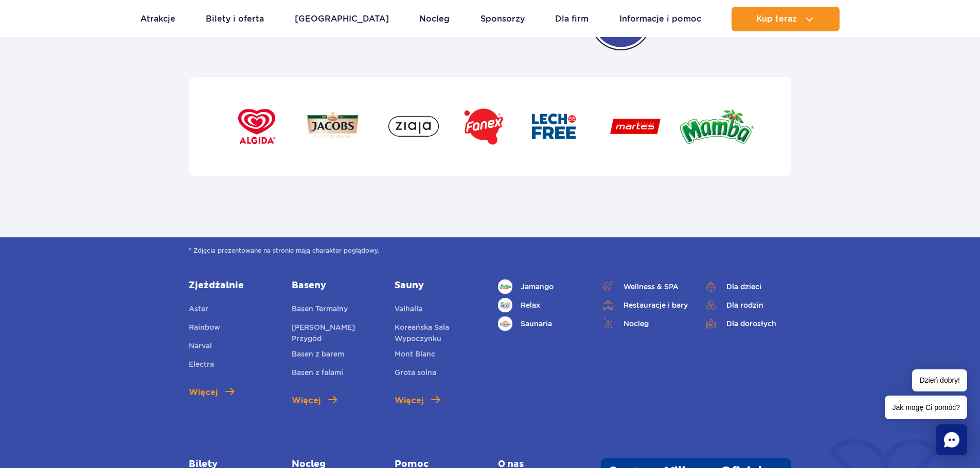 This screenshot has width=980, height=468. I want to click on a: Narval, so click(200, 348).